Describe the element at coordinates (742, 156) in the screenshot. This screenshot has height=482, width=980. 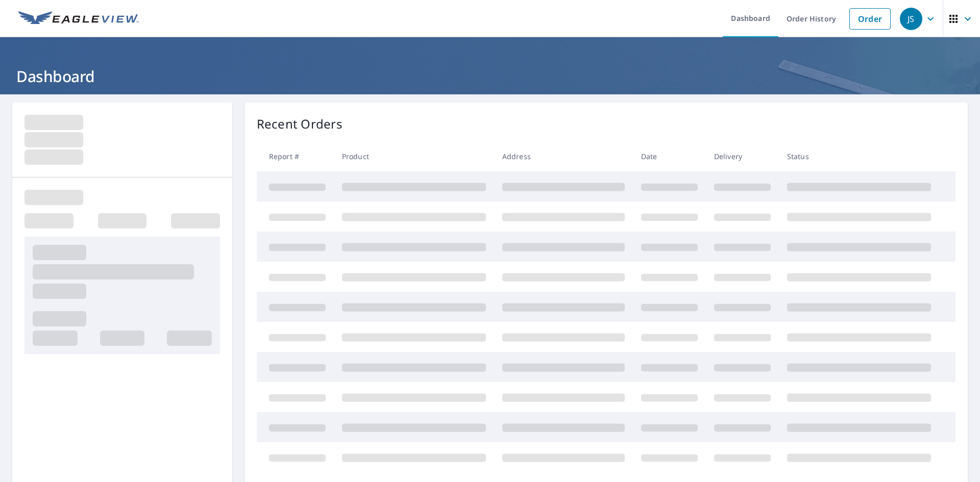
I see `th: Delivery` at that location.